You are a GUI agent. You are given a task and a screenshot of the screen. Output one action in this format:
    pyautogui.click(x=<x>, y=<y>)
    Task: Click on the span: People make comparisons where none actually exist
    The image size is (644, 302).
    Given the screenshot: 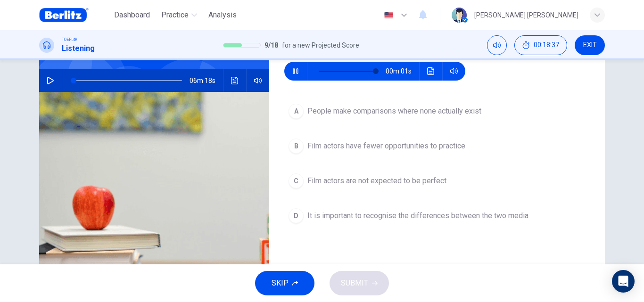 What is the action you would take?
    pyautogui.click(x=394, y=111)
    